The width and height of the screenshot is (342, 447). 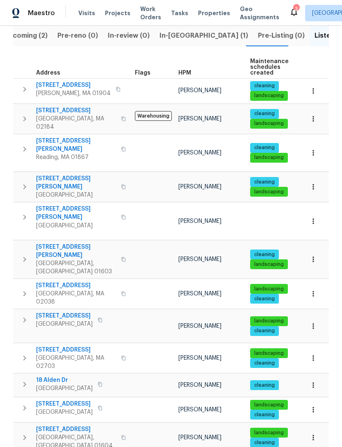 What do you see at coordinates (179, 13) in the screenshot?
I see `span: Tasks` at bounding box center [179, 13].